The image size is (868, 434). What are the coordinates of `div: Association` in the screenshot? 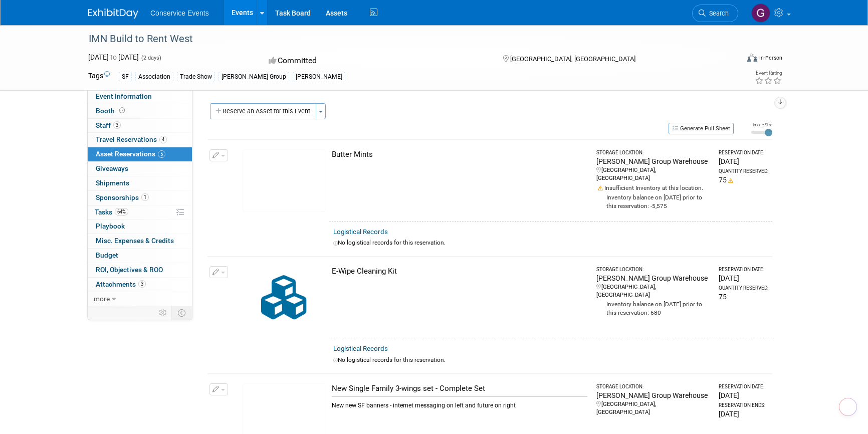 It's located at (155, 77).